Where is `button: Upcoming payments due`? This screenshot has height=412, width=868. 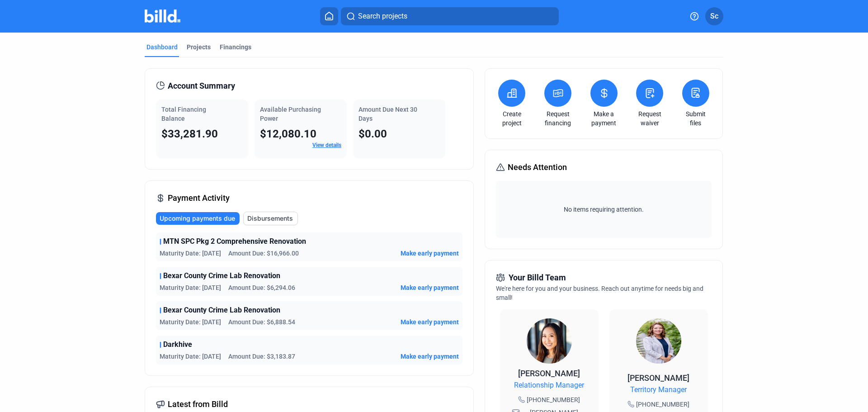 button: Upcoming payments due is located at coordinates (198, 219).